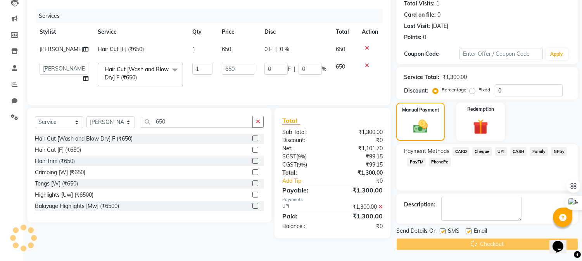 The width and height of the screenshot is (582, 261). Describe the element at coordinates (305, 207) in the screenshot. I see `div: UPI` at that location.